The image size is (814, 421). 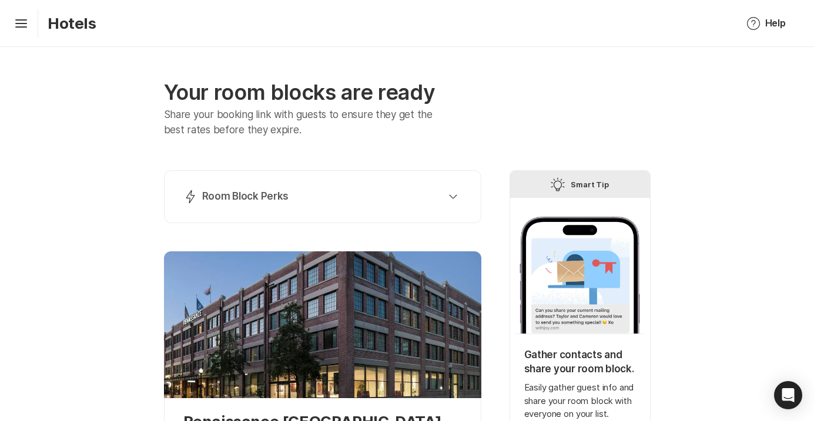 I want to click on p: Room Block Perks, so click(x=246, y=197).